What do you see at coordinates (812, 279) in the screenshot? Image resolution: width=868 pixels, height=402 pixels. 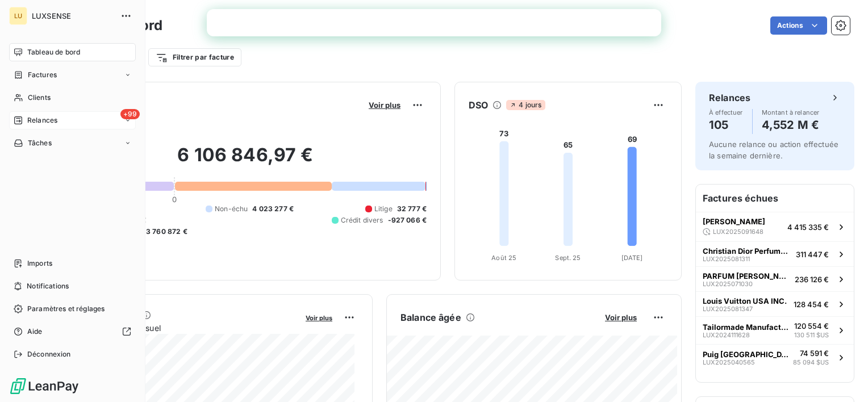 I see `span: 236 126 €` at bounding box center [812, 279].